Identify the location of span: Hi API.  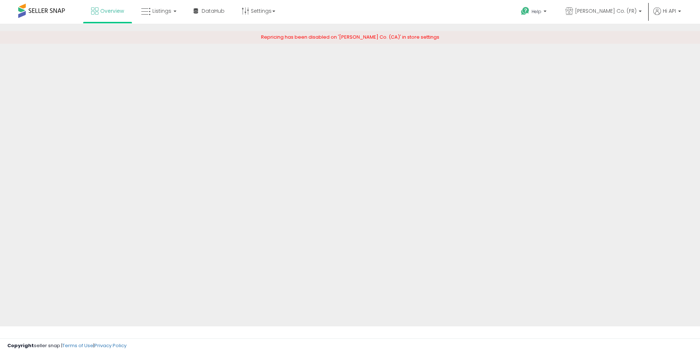
(669, 11).